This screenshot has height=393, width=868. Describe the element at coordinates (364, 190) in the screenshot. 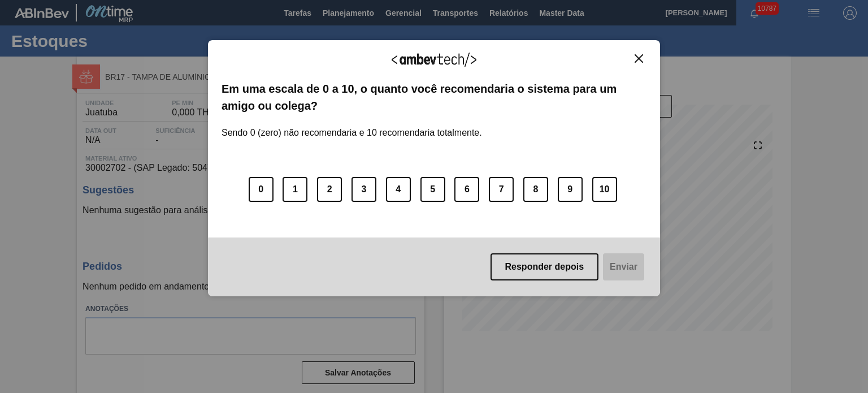

I see `button: 3` at that location.